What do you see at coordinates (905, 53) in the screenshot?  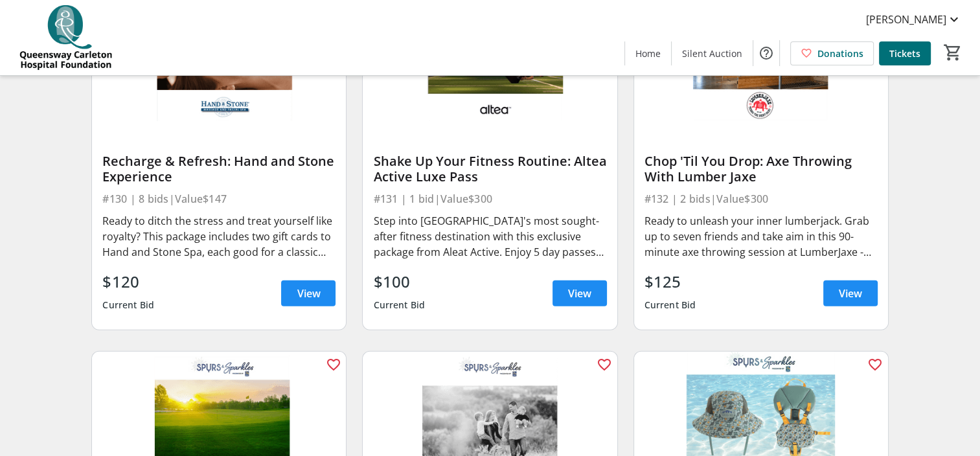 I see `a: Tickets` at bounding box center [905, 53].